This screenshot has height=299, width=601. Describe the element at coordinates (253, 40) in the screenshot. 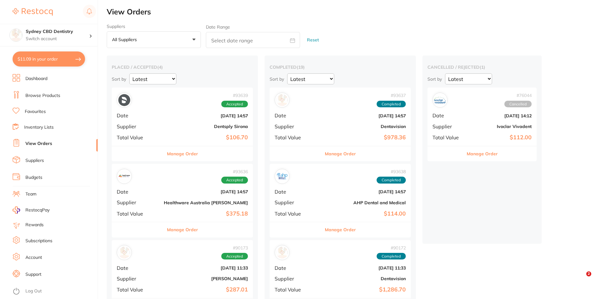

I see `input: Select date range` at that location.